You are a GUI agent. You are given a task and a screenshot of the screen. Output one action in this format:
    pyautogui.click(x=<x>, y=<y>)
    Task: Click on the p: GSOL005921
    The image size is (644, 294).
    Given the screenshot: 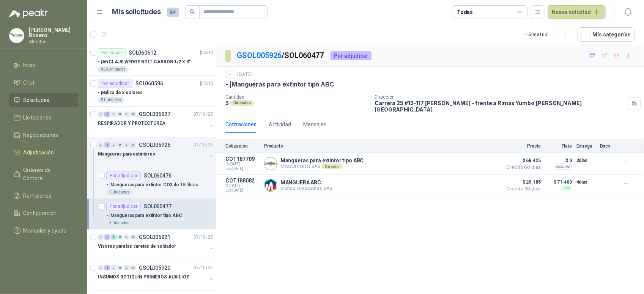 What is the action you would take?
    pyautogui.click(x=154, y=237)
    